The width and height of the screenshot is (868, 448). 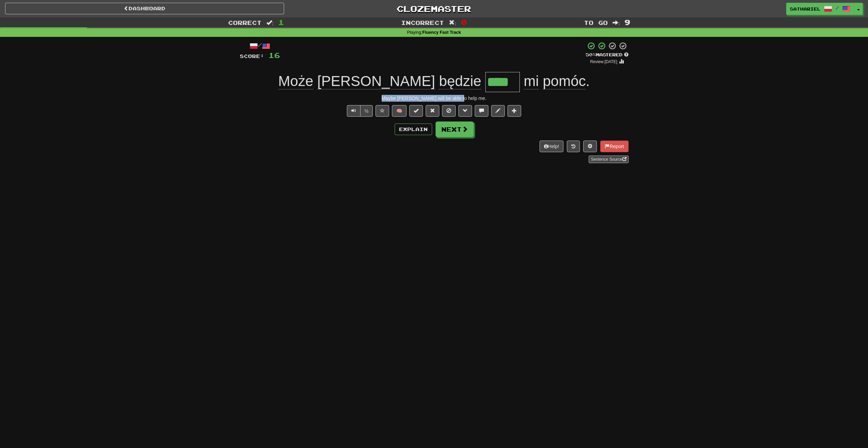 What do you see at coordinates (367, 111) in the screenshot?
I see `button: ½` at bounding box center [367, 111].